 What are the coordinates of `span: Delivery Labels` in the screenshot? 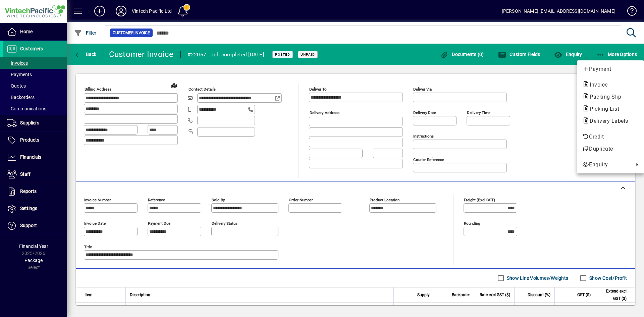 It's located at (607, 121).